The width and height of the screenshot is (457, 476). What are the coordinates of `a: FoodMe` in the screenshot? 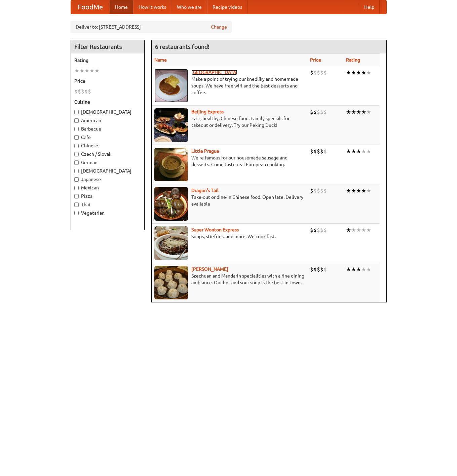 It's located at (90, 7).